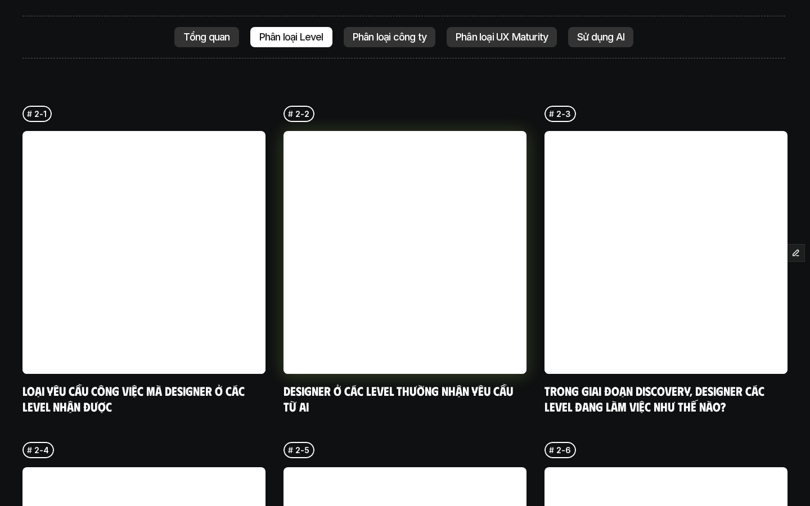 The height and width of the screenshot is (506, 810). I want to click on p: 2-3, so click(563, 114).